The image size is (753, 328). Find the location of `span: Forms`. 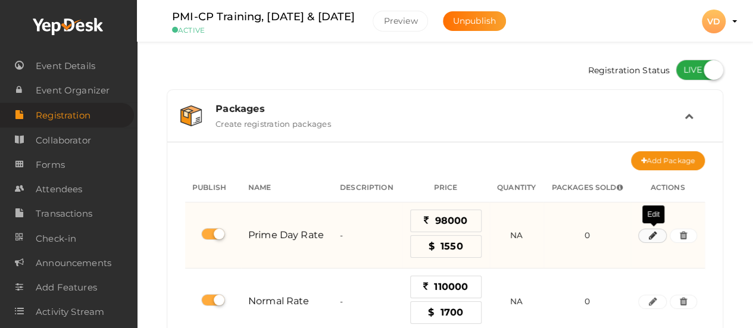

span: Forms is located at coordinates (50, 165).